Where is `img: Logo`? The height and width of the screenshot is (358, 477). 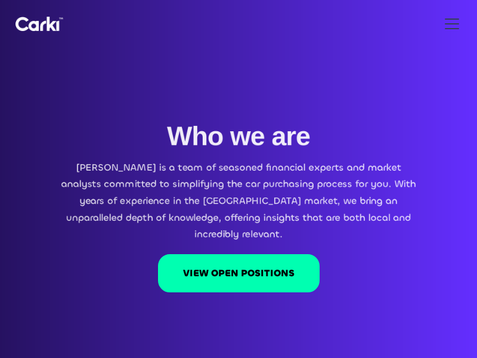
img: Logo is located at coordinates (39, 24).